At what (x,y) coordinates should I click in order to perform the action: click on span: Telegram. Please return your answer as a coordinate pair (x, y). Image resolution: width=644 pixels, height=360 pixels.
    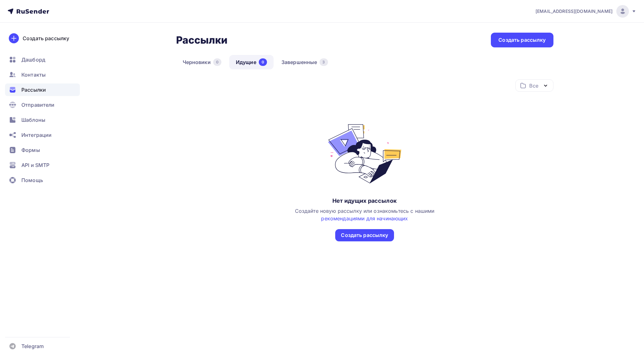
    Looking at the image, I should click on (32, 346).